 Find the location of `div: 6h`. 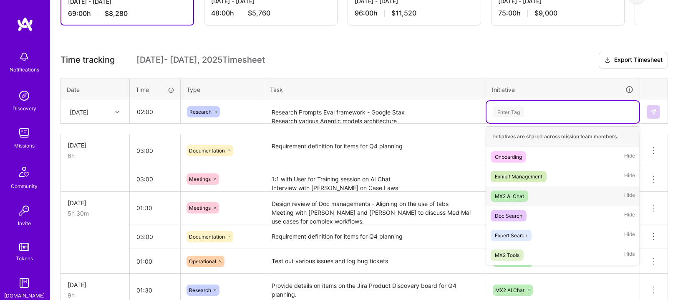

div: 6h is located at coordinates (95, 155).